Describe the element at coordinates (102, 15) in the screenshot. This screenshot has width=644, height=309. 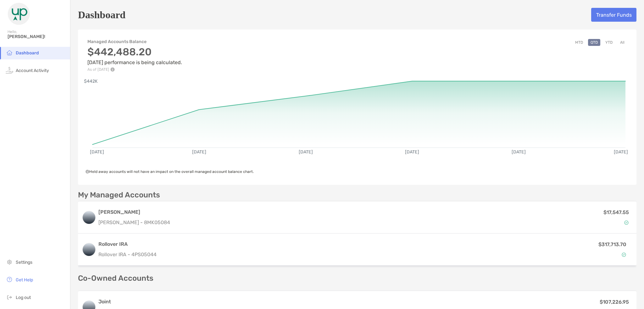
I see `h5: Dashboard` at that location.